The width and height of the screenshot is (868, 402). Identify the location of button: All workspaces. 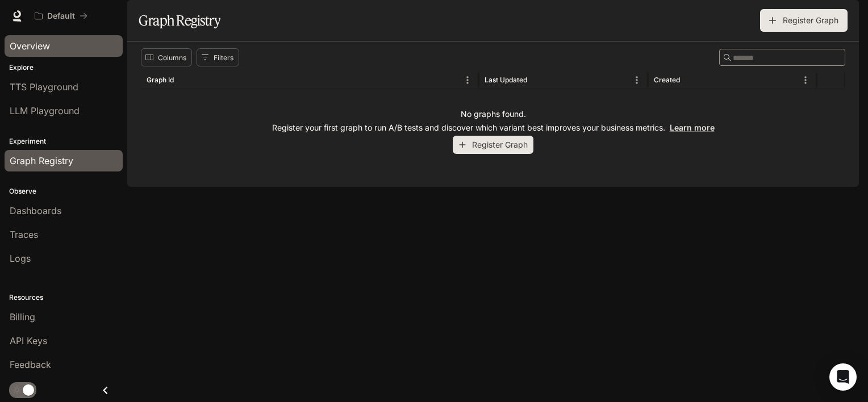
(60, 16).